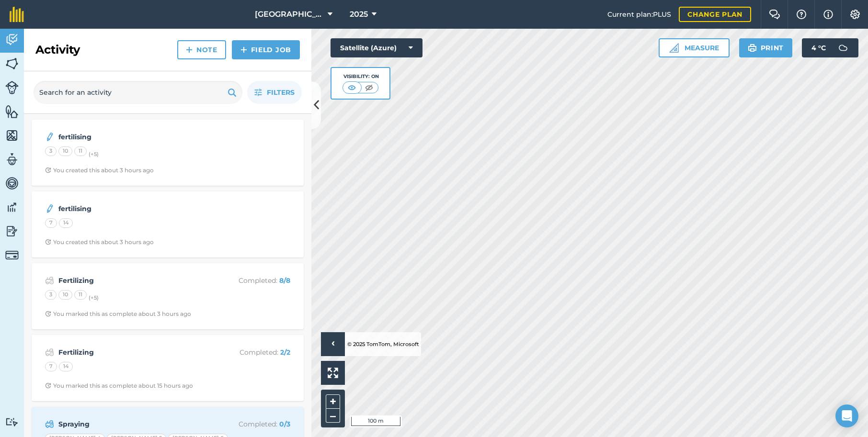 The height and width of the screenshot is (437, 868). What do you see at coordinates (266, 50) in the screenshot?
I see `a: Field Job` at bounding box center [266, 50].